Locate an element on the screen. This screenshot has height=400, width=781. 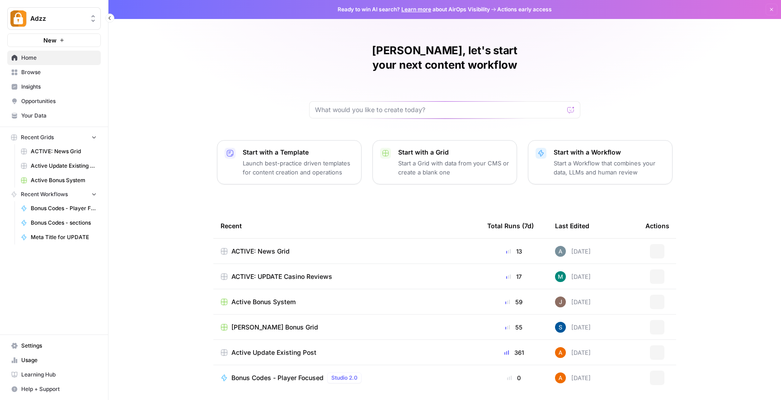
span: Recent Workflows is located at coordinates (44, 194).